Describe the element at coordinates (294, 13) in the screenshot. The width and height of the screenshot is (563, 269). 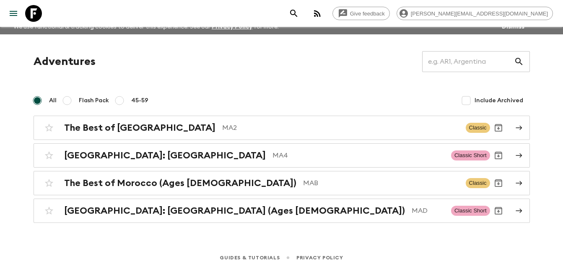
I see `button: search adventures` at that location.